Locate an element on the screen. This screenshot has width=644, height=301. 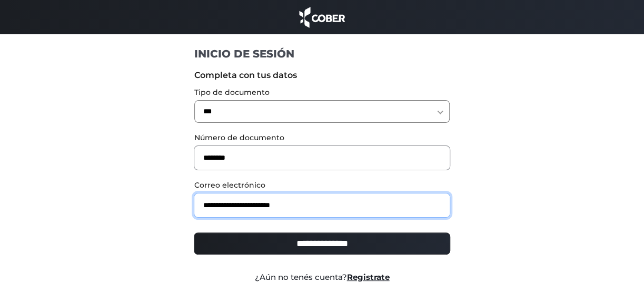
label: Correo electrónico is located at coordinates (322, 185).